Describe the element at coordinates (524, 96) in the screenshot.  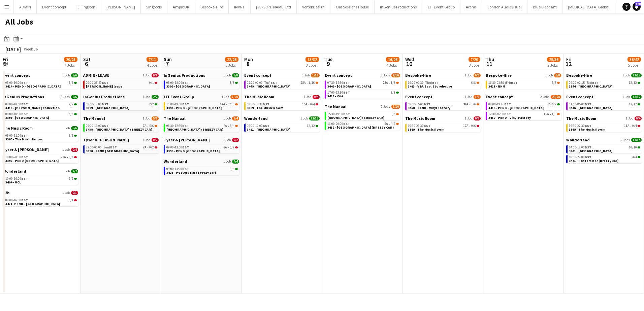
I see `a: Event concept2 Jobs23/28` at that location.